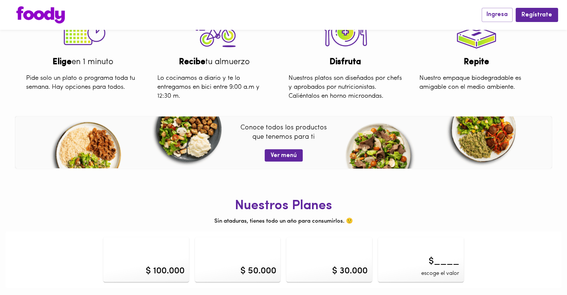 This screenshot has width=567, height=295. Describe the element at coordinates (345, 62) in the screenshot. I see `b: Disfruta` at that location.